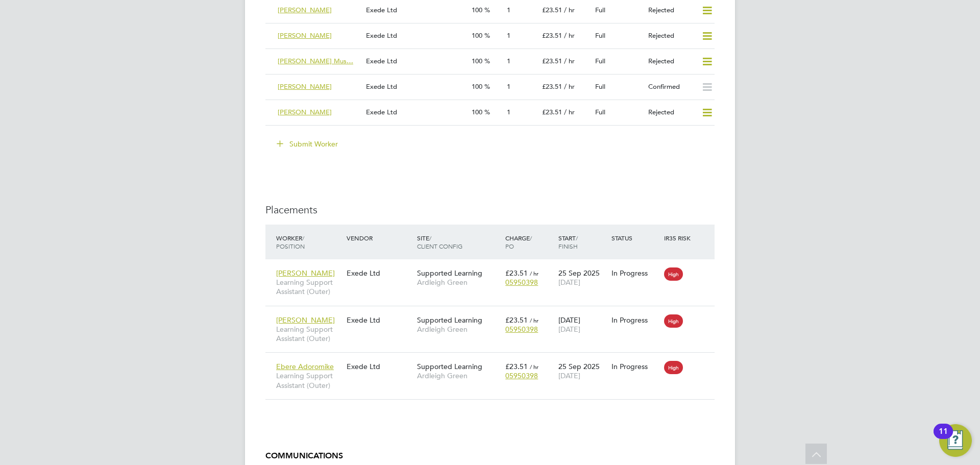 The width and height of the screenshot is (980, 465). I want to click on h5: COMMUNICATIONS, so click(490, 456).